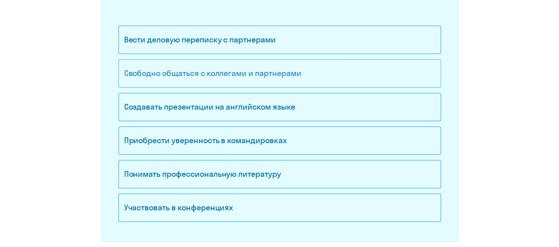  What do you see at coordinates (280, 141) in the screenshot?
I see `div: Приобрести уверенность в командировках` at bounding box center [280, 141].